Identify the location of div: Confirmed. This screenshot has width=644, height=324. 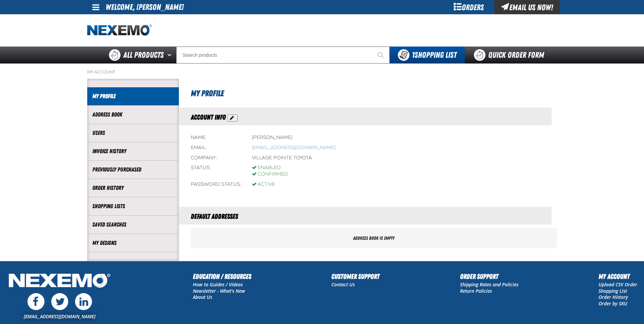
(270, 174).